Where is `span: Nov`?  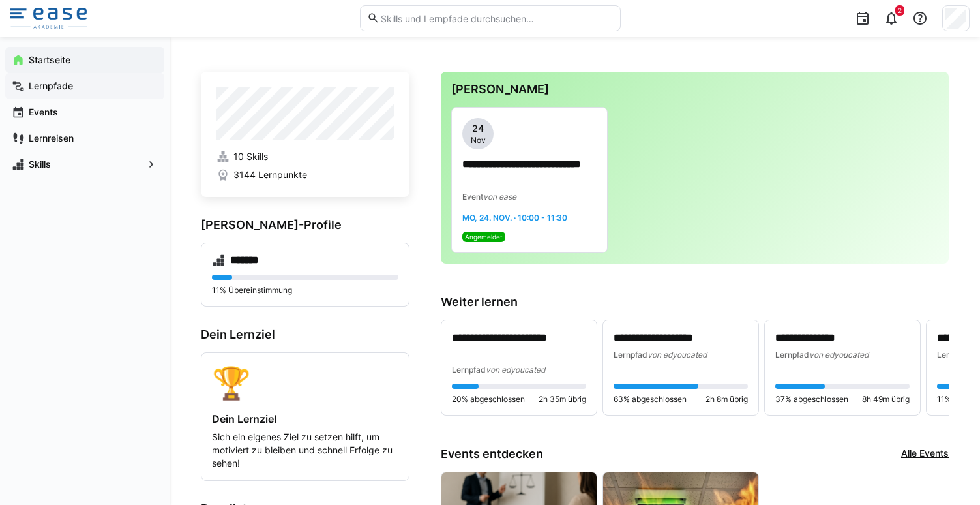
span: Nov is located at coordinates (477, 141).